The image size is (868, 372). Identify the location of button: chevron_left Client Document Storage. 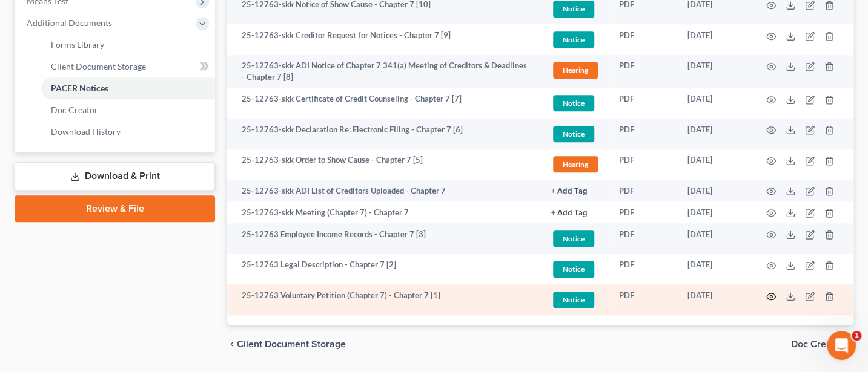
(287, 344).